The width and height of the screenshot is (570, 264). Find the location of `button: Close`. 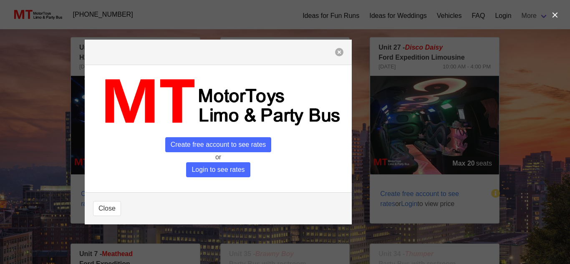

button: Close is located at coordinates (107, 209).